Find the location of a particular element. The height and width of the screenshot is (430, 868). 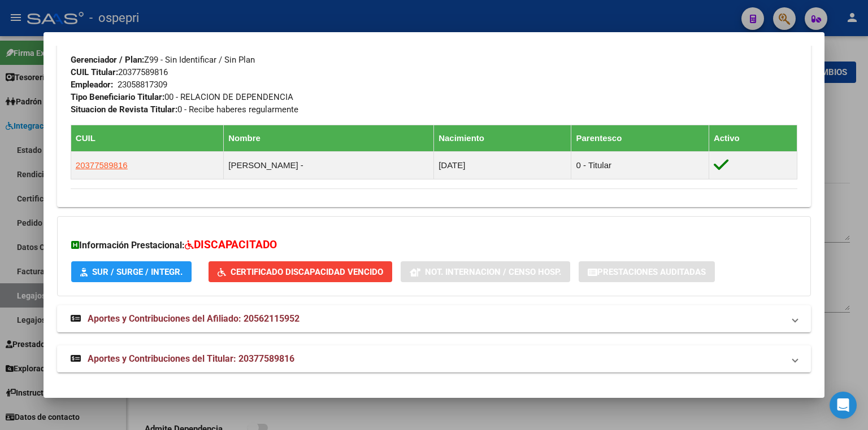

mat-expansion-panel-header: Aportes y Contribuciones del Afiliado: 20562115952 is located at coordinates (434, 319).